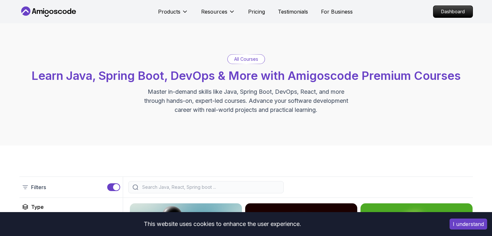 This screenshot has width=492, height=236. Describe the element at coordinates (468, 225) in the screenshot. I see `button: Accept cookies` at that location.